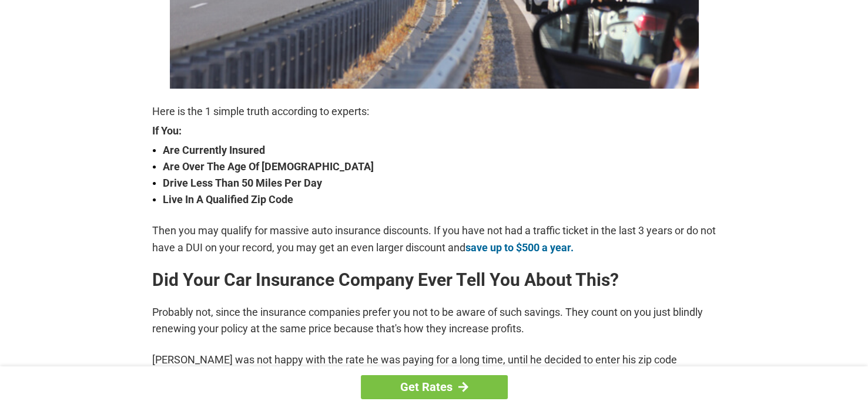 The image size is (868, 408). What do you see at coordinates (434, 321) in the screenshot?
I see `p: Probably not, since the insurance companies prefer you not to be aware of such savings. They coun...` at bounding box center [434, 321].